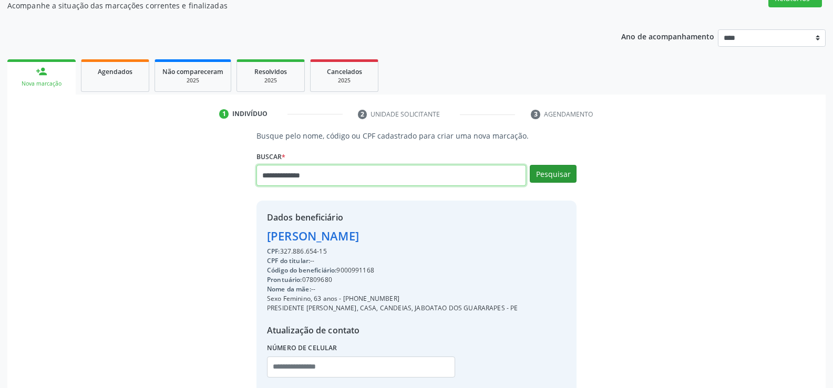  What do you see at coordinates (344, 71) in the screenshot?
I see `span: Cancelados` at bounding box center [344, 71].